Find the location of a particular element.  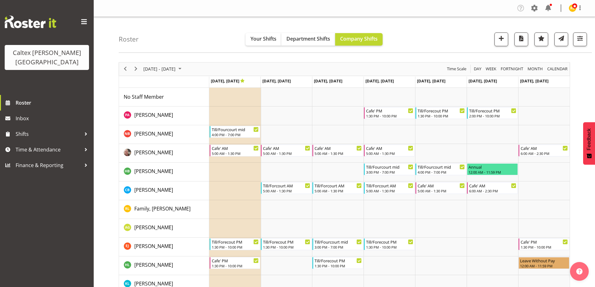

div: Bullock, Christopher"s event - Cafe' AM Begin From Saturday, October 4, 2025 at 6:00:00 AM GMT+13... is located at coordinates (493, 188).